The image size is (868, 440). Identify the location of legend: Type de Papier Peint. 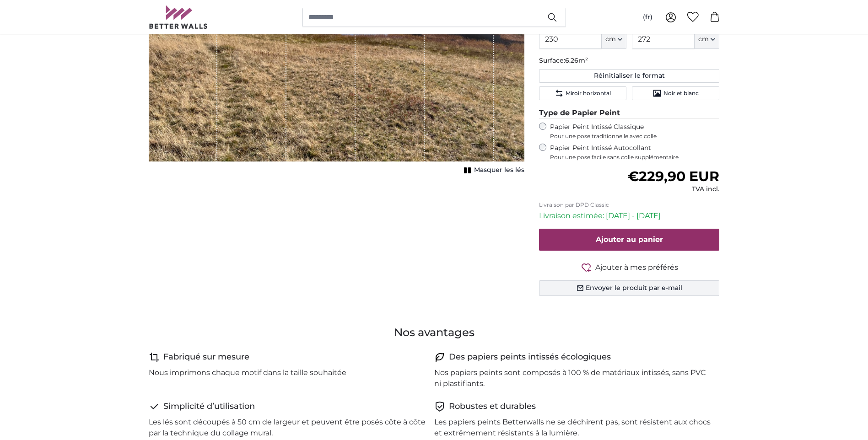
(629, 113).